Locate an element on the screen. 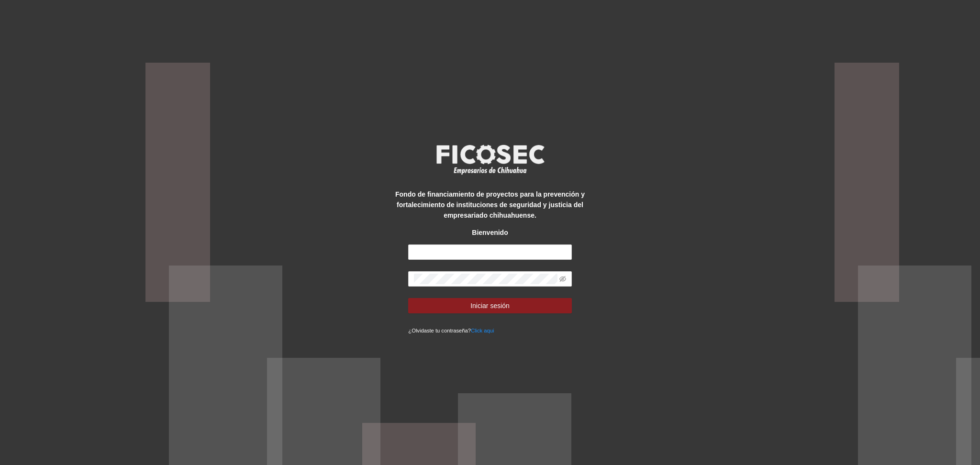 The width and height of the screenshot is (980, 465). span: eye-invisible is located at coordinates (563, 279).